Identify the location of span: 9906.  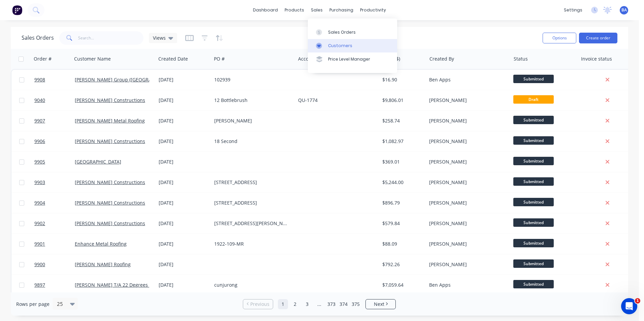
(40, 141).